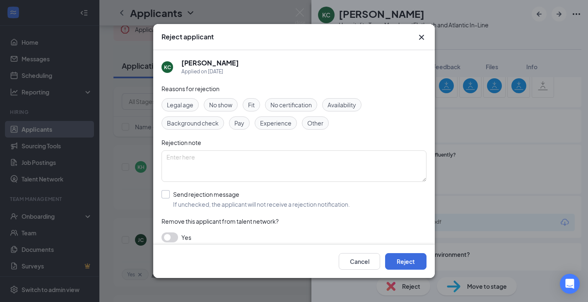 The width and height of the screenshot is (588, 302). What do you see at coordinates (180, 105) in the screenshot?
I see `span: Legal age` at bounding box center [180, 105].